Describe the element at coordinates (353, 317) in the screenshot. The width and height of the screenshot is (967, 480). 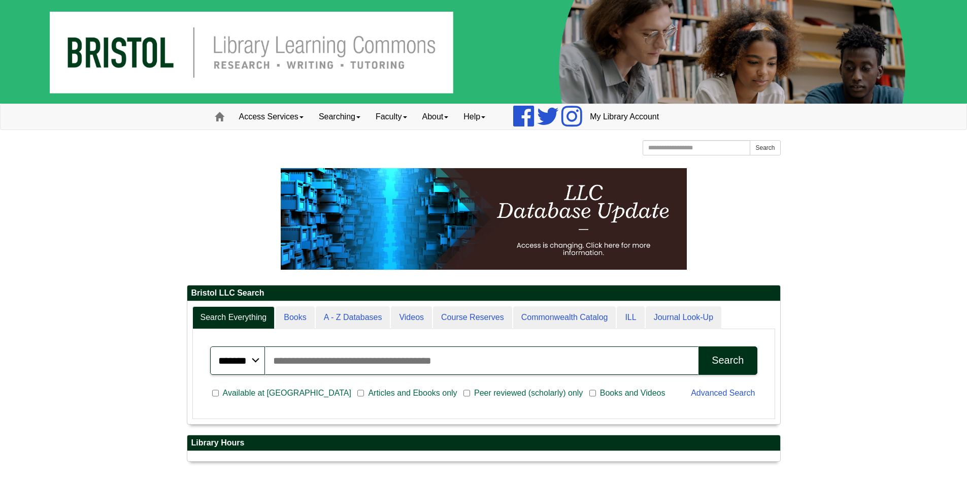
I see `a: A - Z Databases` at that location.